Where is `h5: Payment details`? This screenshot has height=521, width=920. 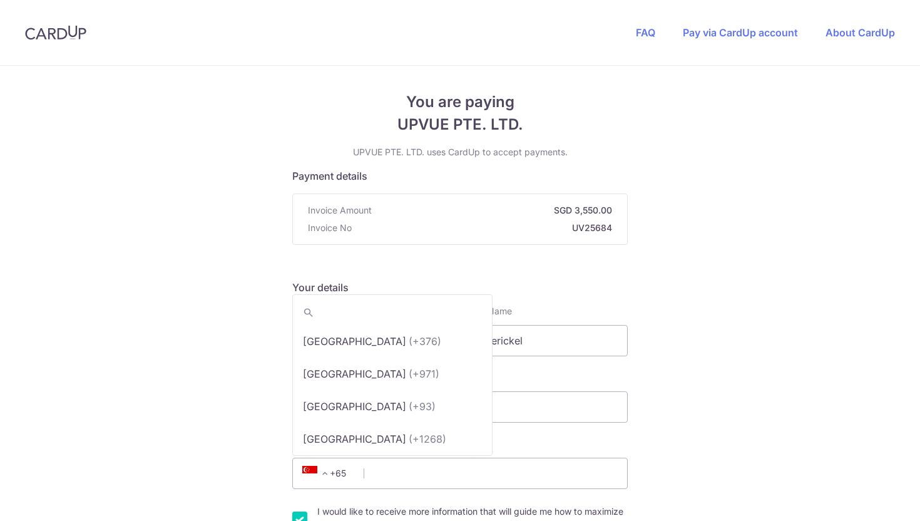 h5: Payment details is located at coordinates (460, 176).